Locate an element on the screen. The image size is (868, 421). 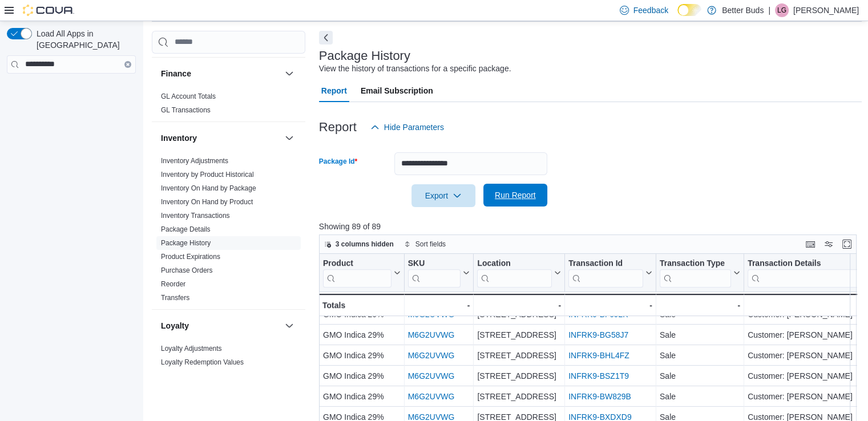
input: Dark Mode is located at coordinates (689, 10).